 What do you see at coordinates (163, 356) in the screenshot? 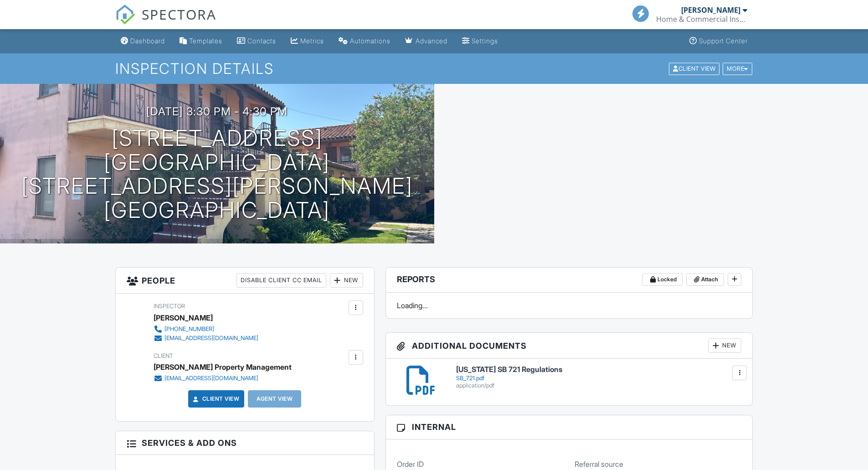
I see `span: Client` at bounding box center [163, 356].